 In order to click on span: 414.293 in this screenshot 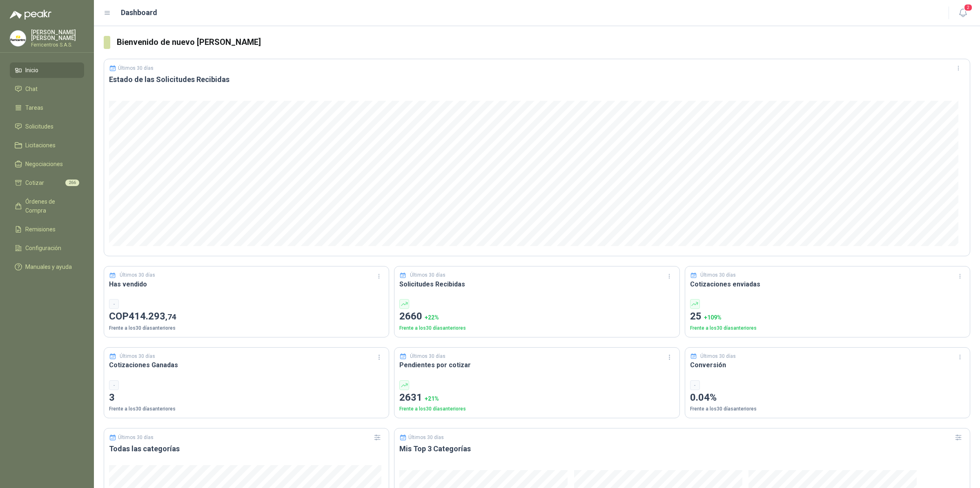, I will do `click(152, 316)`.